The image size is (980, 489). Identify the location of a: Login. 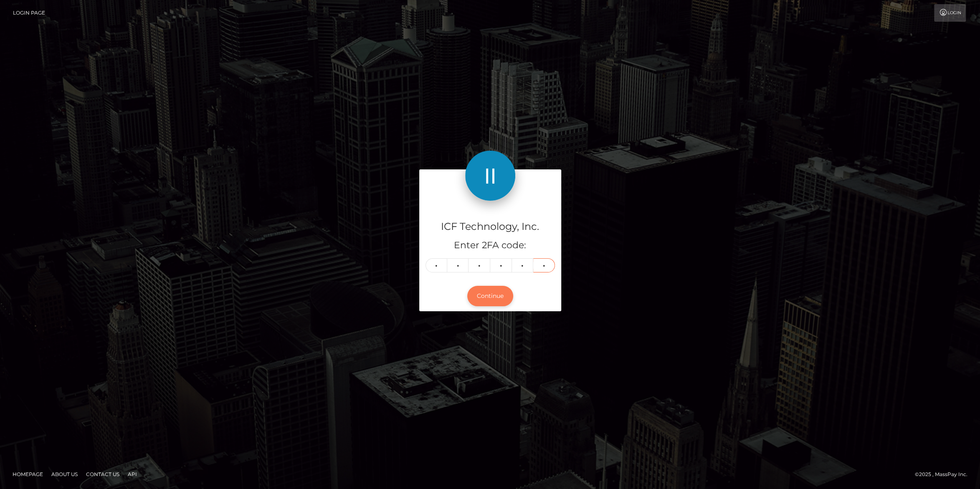
(949, 13).